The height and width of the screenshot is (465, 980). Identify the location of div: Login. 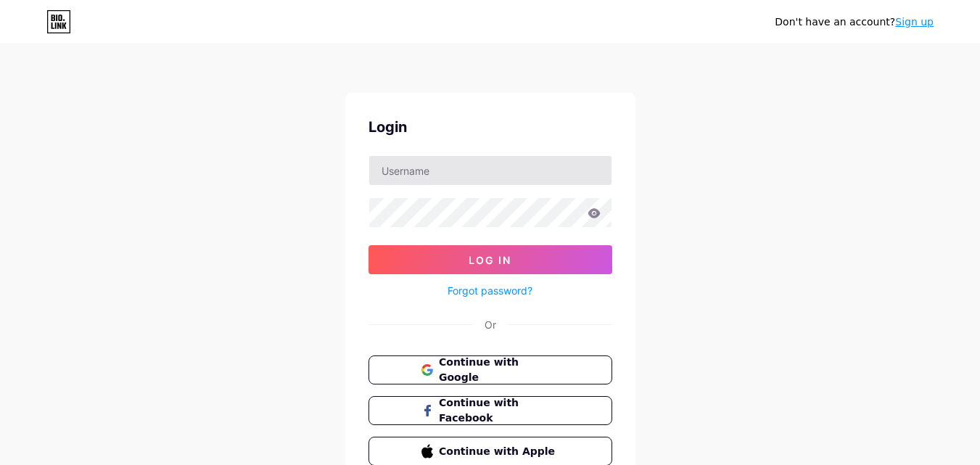
(490, 127).